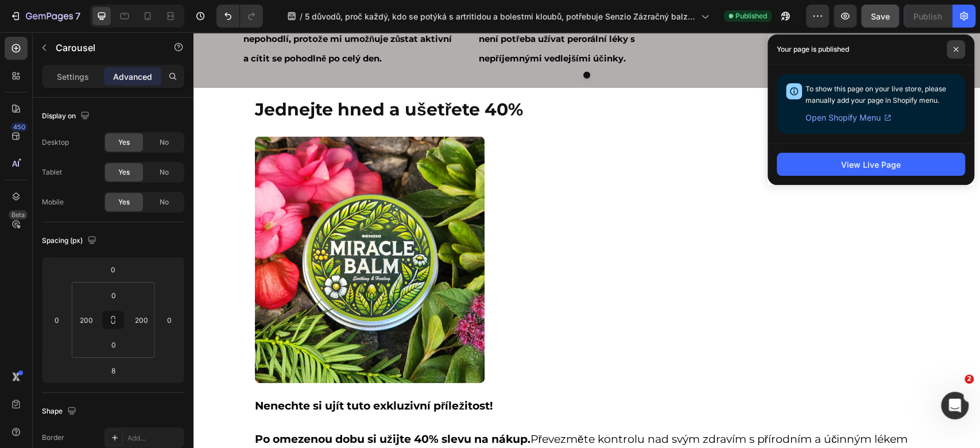  What do you see at coordinates (176, 228) in the screenshot?
I see `img: gempages_552112045764379432-0df570cf-91fa-449e-914e-df8b72c730a1.jpg` at bounding box center [176, 228].